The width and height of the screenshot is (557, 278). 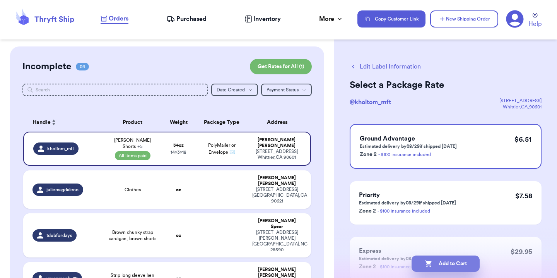 I want to click on span: Brown chunky strap cardigan, brown shorts, so click(x=132, y=235).